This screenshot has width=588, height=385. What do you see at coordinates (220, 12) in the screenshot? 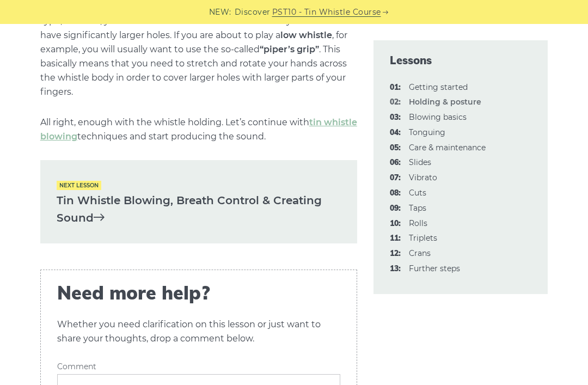
I see `span: NEW:` at bounding box center [220, 12].